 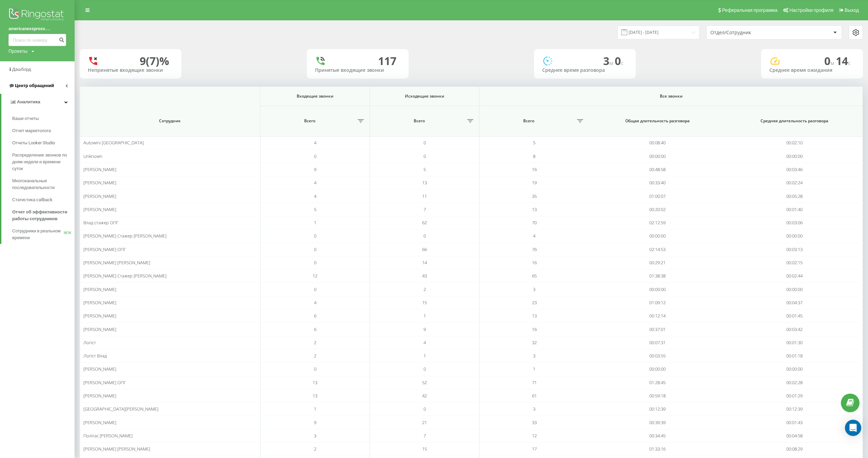 I want to click on span: 23, so click(x=535, y=303).